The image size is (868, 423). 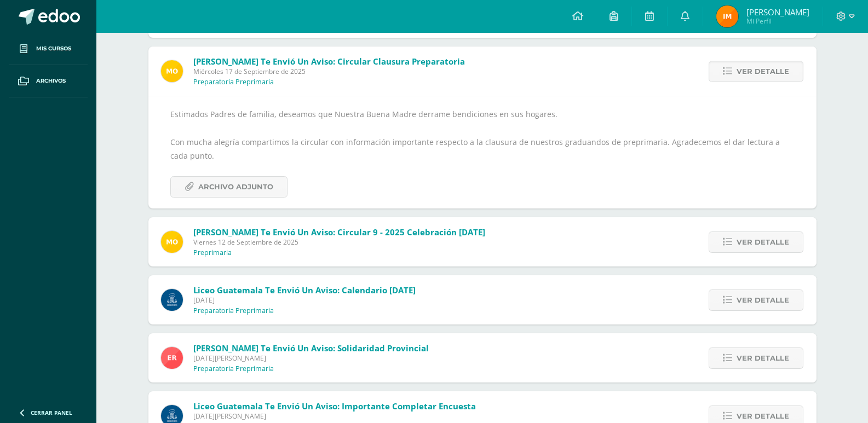 What do you see at coordinates (778, 21) in the screenshot?
I see `span: Mi Perfil` at bounding box center [778, 21].